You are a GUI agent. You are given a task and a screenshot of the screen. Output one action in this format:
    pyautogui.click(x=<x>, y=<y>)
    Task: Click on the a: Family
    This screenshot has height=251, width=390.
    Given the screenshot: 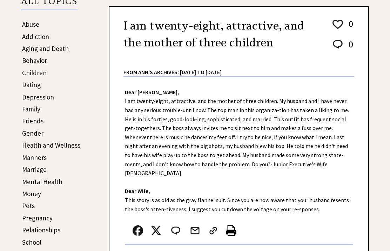 What is the action you would take?
    pyautogui.click(x=31, y=109)
    